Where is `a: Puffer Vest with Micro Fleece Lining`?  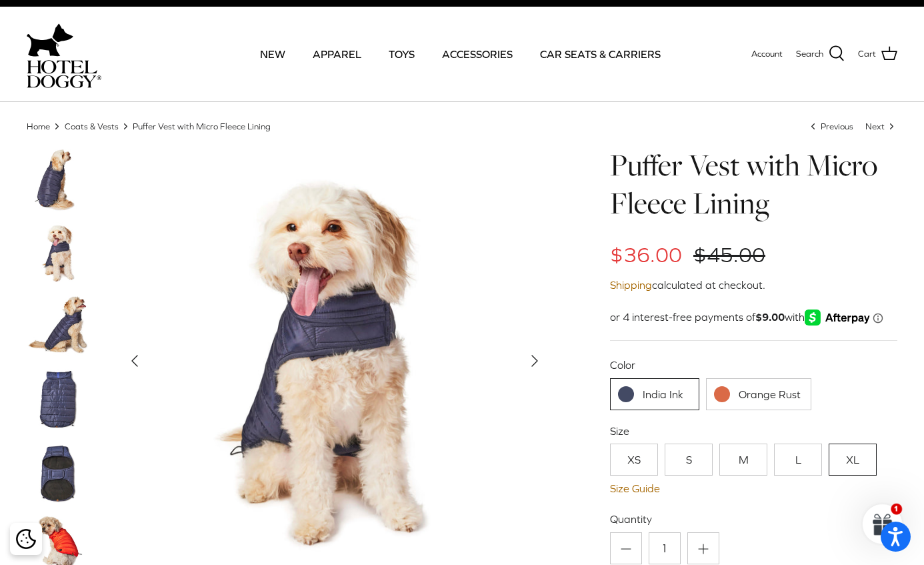
a: Puffer Vest with Micro Fleece Lining is located at coordinates (201, 126).